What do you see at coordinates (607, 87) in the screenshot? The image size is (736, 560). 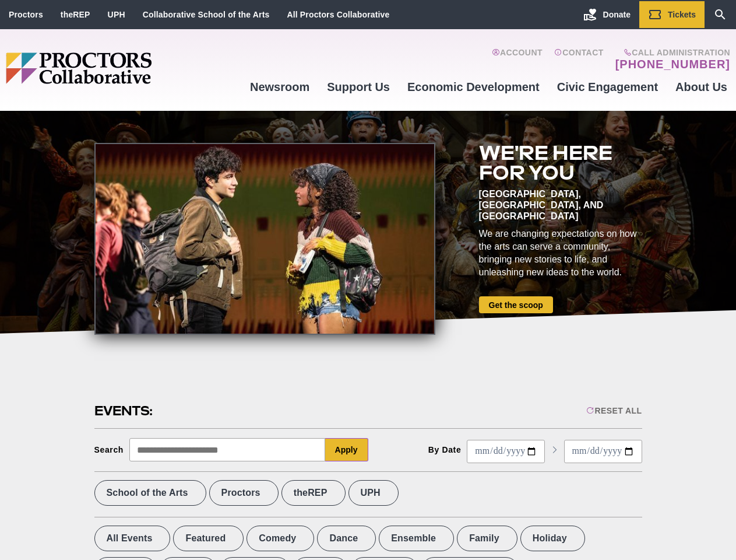 I see `a: Civic Engagement` at bounding box center [607, 87].